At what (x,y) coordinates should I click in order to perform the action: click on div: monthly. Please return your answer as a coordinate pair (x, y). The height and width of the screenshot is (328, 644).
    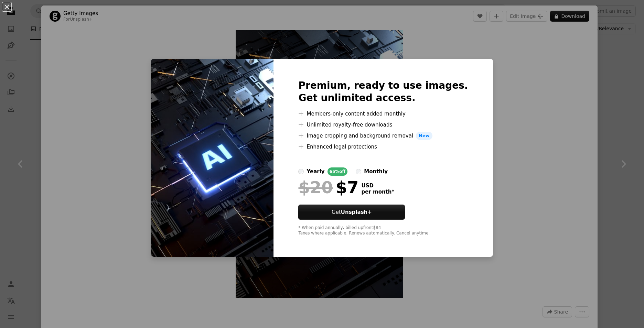
    Looking at the image, I should click on (376, 172).